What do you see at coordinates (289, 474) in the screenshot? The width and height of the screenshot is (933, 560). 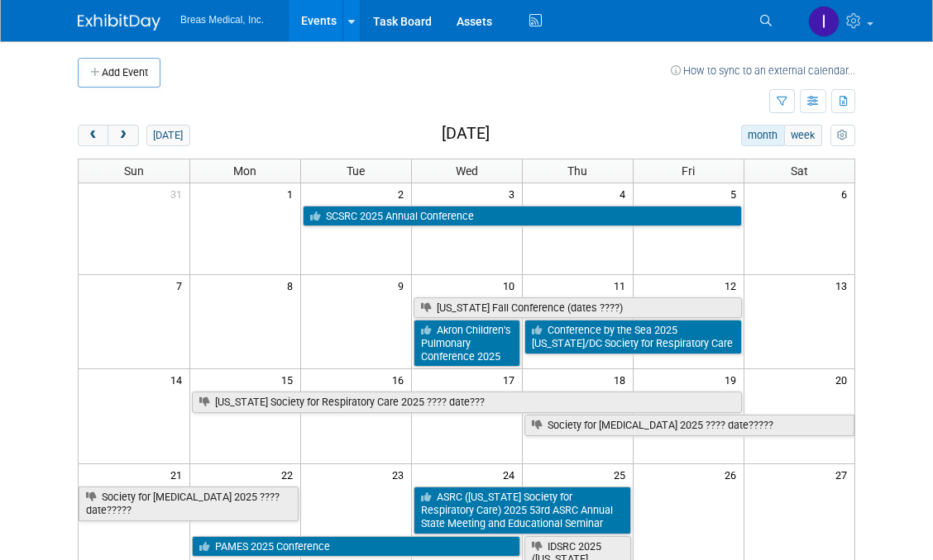 I see `span: 22` at bounding box center [289, 474].